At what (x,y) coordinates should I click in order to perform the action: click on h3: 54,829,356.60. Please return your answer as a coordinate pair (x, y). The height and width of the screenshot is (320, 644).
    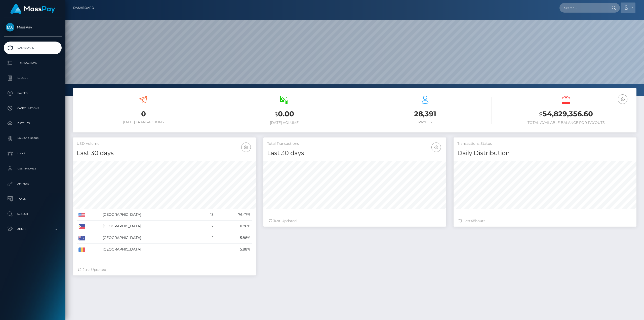
    Looking at the image, I should click on (566, 114).